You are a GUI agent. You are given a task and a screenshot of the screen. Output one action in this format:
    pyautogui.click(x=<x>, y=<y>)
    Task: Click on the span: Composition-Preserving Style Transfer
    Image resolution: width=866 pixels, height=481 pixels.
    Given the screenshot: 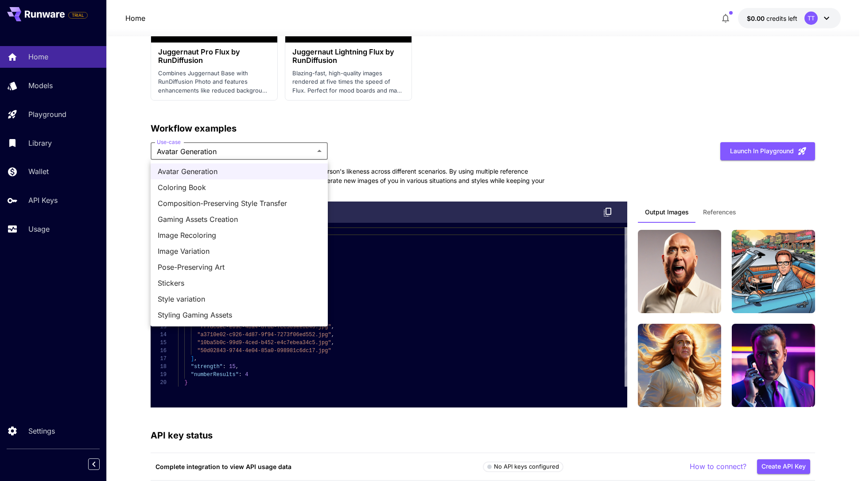 What is the action you would take?
    pyautogui.click(x=239, y=203)
    